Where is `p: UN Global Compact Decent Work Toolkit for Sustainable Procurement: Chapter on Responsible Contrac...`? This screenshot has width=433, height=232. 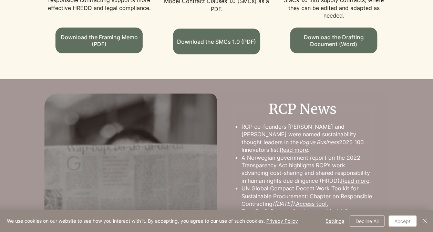
p: UN Global Compact Decent Work Toolkit for Sustainable Procurement: Chapter on Responsible Contrac... is located at coordinates (308, 196).